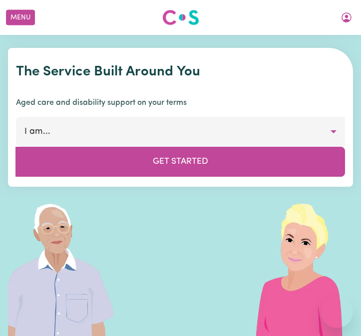  Describe the element at coordinates (180, 132) in the screenshot. I see `button: I am...` at that location.